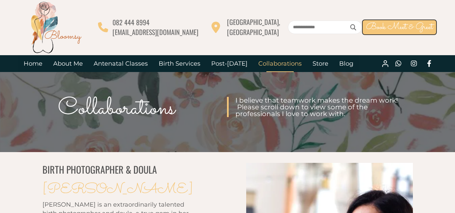 This screenshot has height=213, width=455. What do you see at coordinates (280, 64) in the screenshot?
I see `a: Collaborations` at bounding box center [280, 64].